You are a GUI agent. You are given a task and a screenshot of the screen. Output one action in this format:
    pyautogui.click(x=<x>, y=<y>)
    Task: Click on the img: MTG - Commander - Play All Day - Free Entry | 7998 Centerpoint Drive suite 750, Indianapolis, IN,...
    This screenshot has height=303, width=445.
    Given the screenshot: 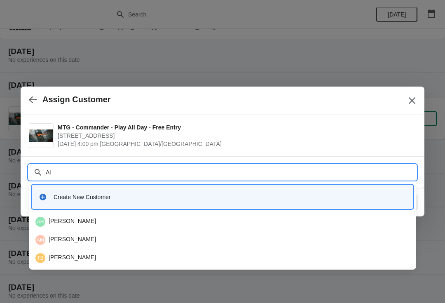 What is the action you would take?
    pyautogui.click(x=41, y=135)
    